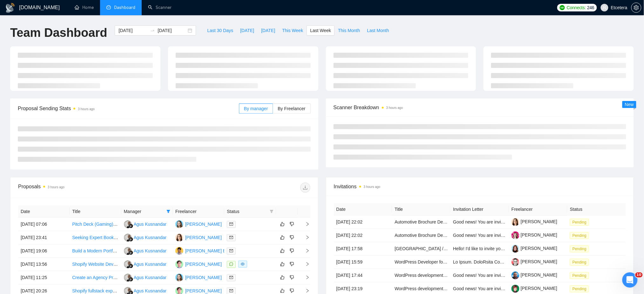 The width and height of the screenshot is (644, 294). Describe the element at coordinates (125, 8) in the screenshot. I see `span: Dashboard` at that location.